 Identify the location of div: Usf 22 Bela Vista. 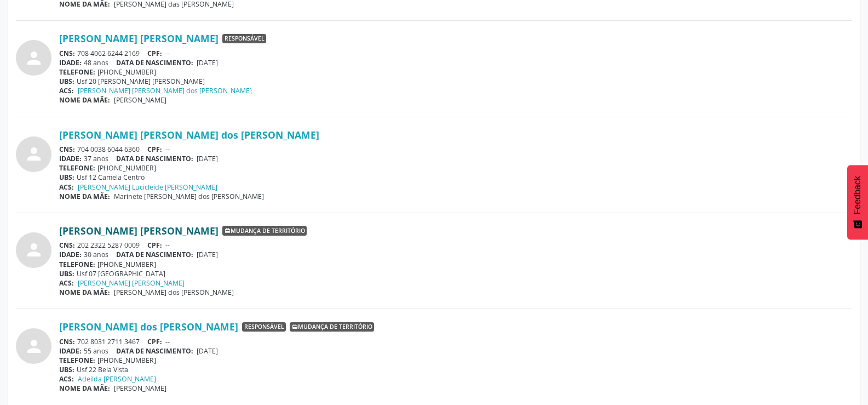
(455, 369).